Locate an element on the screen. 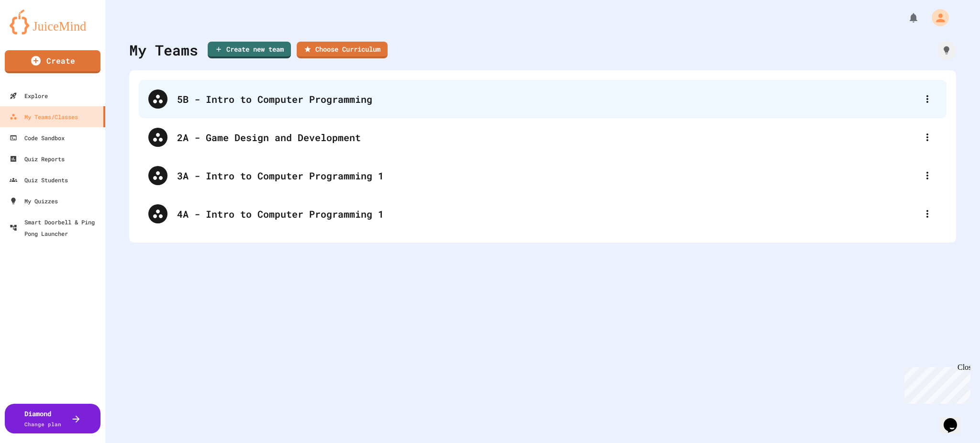 This screenshot has height=443, width=980. div: How it works is located at coordinates (946, 51).